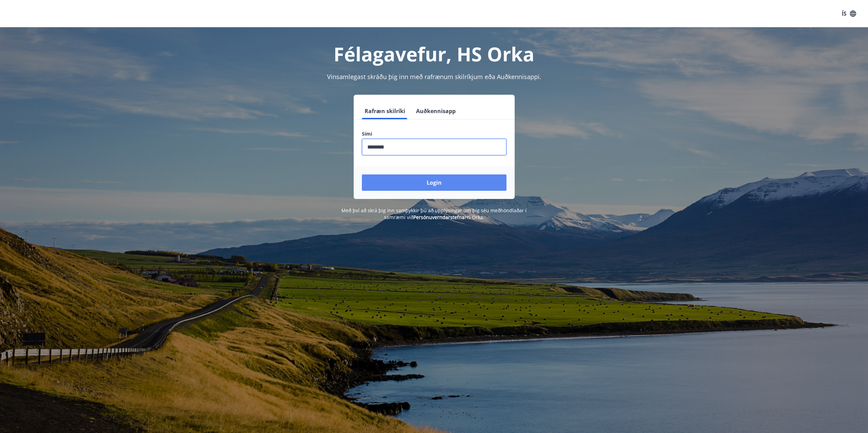  What do you see at coordinates (439, 217) in the screenshot?
I see `a: Persónuverndarstefna` at bounding box center [439, 217].